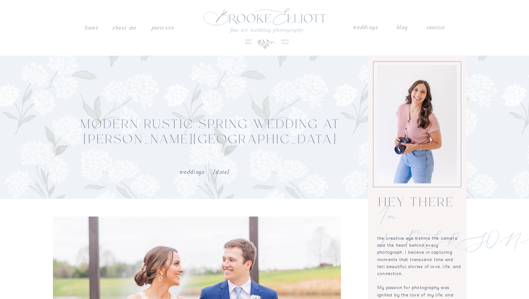 Image resolution: width=529 pixels, height=299 pixels. Describe the element at coordinates (365, 28) in the screenshot. I see `nav: weddings` at that location.